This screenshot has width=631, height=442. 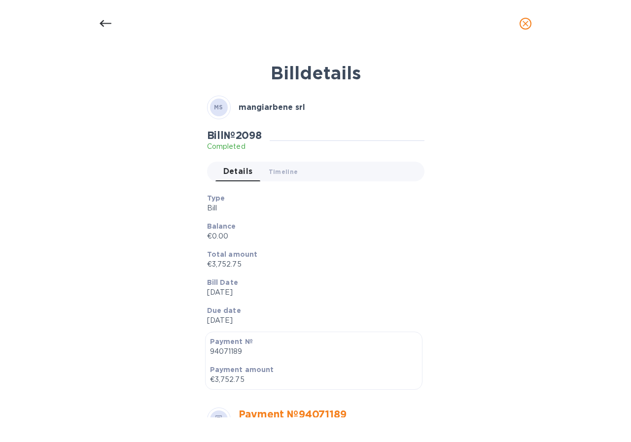 I want to click on p: Completed, so click(x=234, y=146).